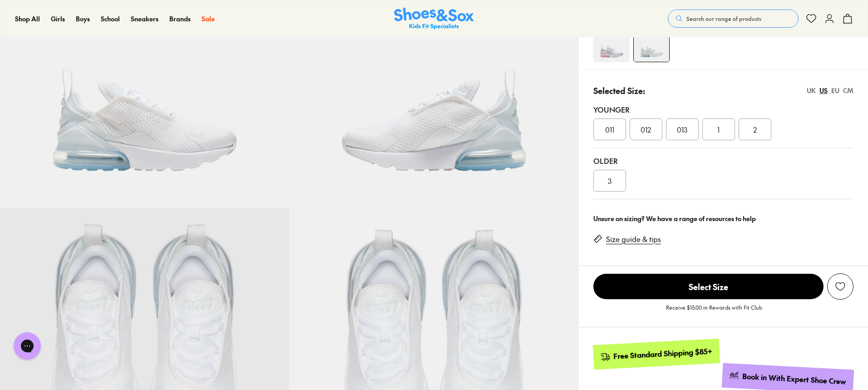 This screenshot has height=390, width=868. I want to click on a: Brands, so click(180, 18).